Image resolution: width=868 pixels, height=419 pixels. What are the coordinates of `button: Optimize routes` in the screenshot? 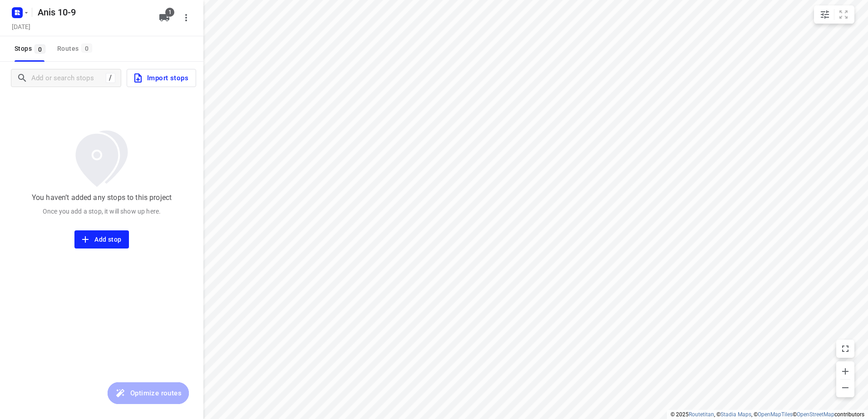 It's located at (148, 393).